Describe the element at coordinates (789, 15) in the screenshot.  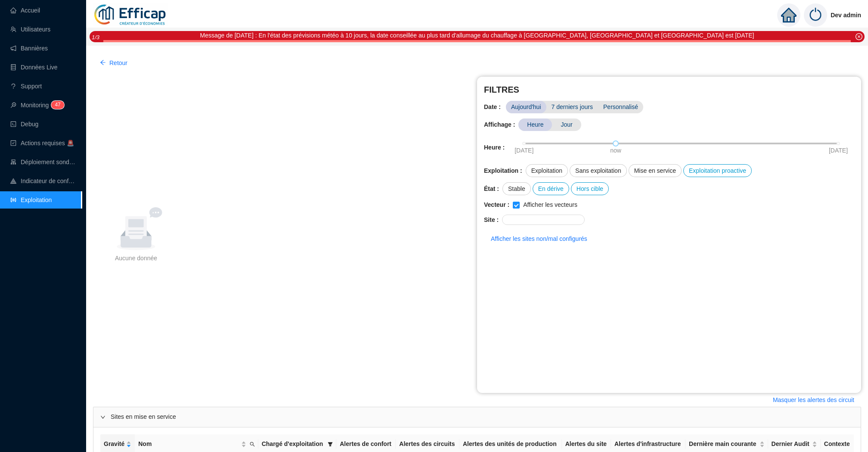
I see `span: home` at that location.